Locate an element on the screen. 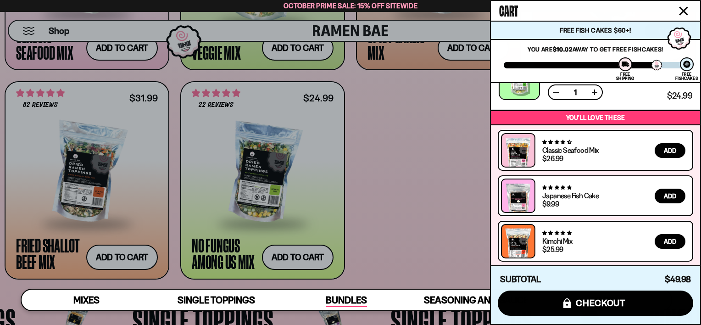  span: 4.68 stars is located at coordinates (557, 142).